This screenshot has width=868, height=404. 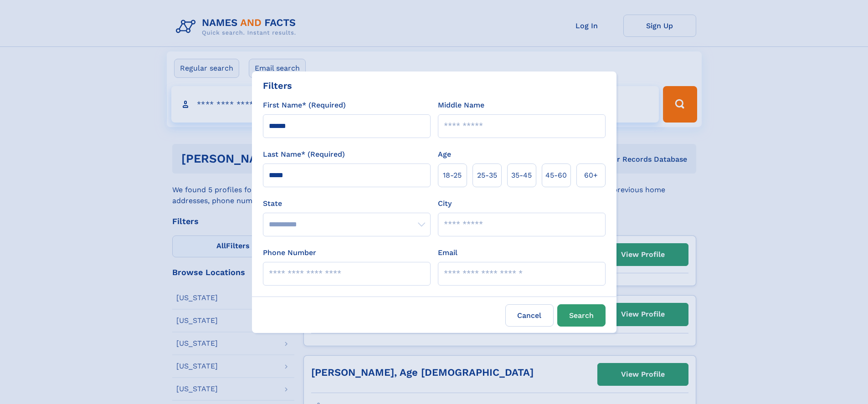 I want to click on span: 45‑60, so click(x=556, y=175).